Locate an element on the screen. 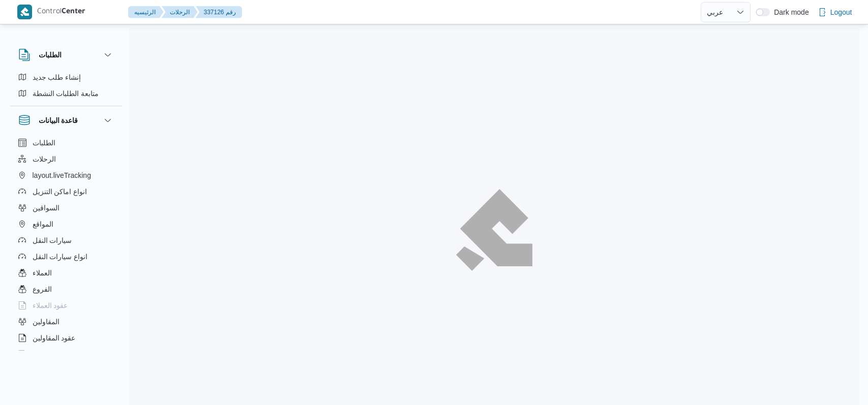 The width and height of the screenshot is (868, 405). button: الفروع is located at coordinates (66, 289).